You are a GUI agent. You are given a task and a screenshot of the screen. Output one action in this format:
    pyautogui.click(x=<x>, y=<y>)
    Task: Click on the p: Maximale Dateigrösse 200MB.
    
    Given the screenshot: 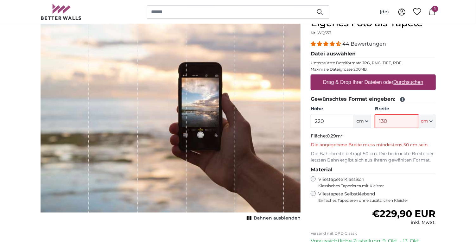 What is the action you would take?
    pyautogui.click(x=373, y=69)
    